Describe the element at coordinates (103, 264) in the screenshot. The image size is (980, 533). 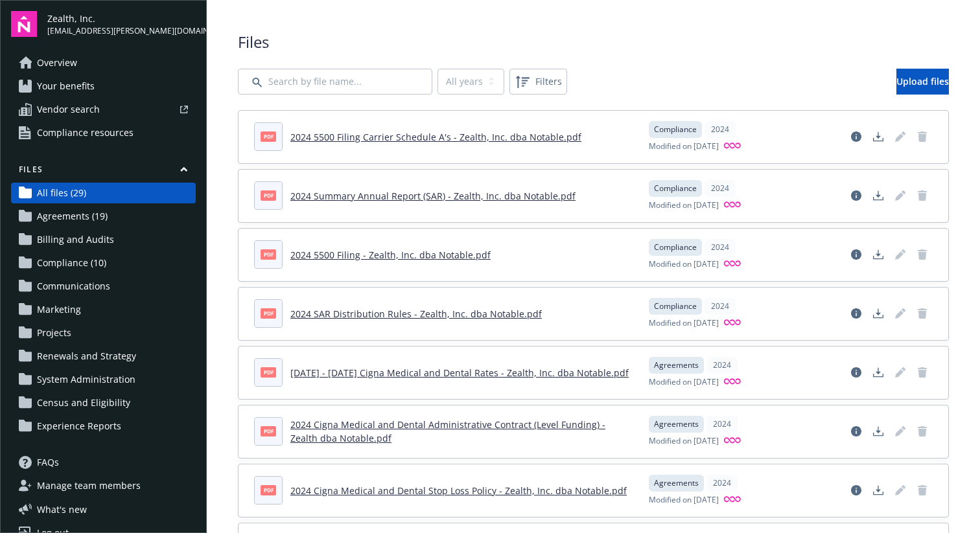
I see `a: Compliance (10)` at that location.